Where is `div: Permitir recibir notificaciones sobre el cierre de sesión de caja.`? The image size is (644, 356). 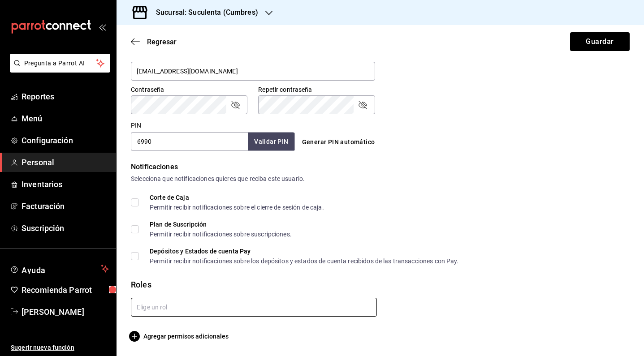 div: Permitir recibir notificaciones sobre el cierre de sesión de caja. is located at coordinates (237, 208).